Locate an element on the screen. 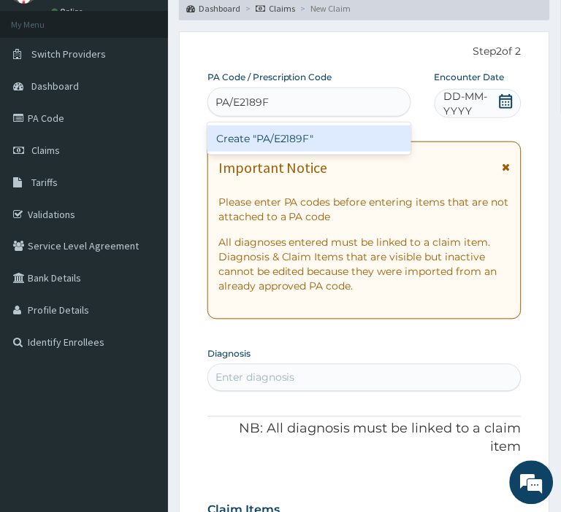 The height and width of the screenshot is (512, 561). div: Chat with us now is located at coordinates (161, 91).